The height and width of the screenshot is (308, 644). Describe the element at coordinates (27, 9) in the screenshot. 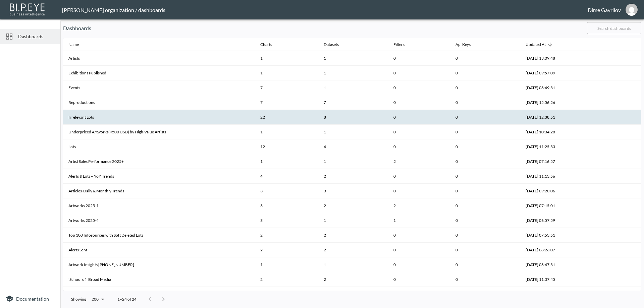

I see `img: bipeye-logo` at that location.